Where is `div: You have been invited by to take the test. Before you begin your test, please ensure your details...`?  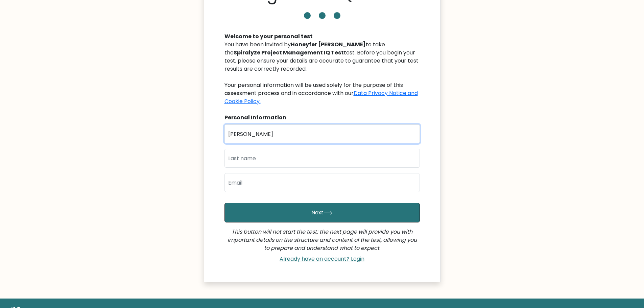 div: You have been invited by to take the test. Before you begin your test, please ensure your details... is located at coordinates (322, 73).